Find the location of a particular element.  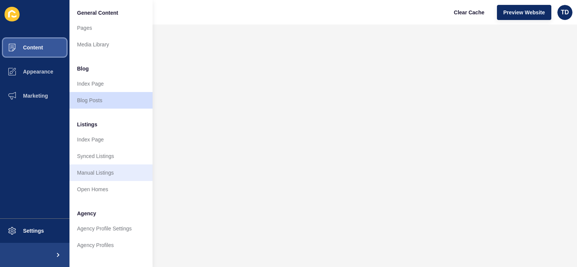

a: Agency Profile Settings is located at coordinates (111, 229).